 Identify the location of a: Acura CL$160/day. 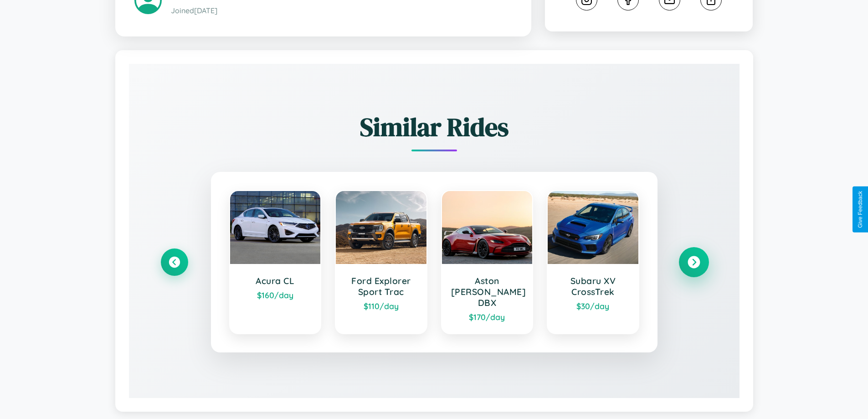
(275, 262).